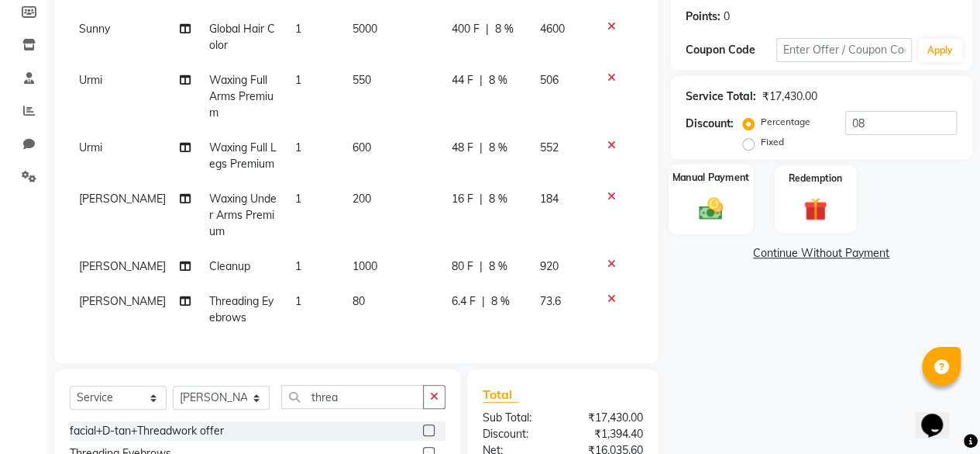 The height and width of the screenshot is (454, 980). I want to click on span: 48 F, so click(462, 148).